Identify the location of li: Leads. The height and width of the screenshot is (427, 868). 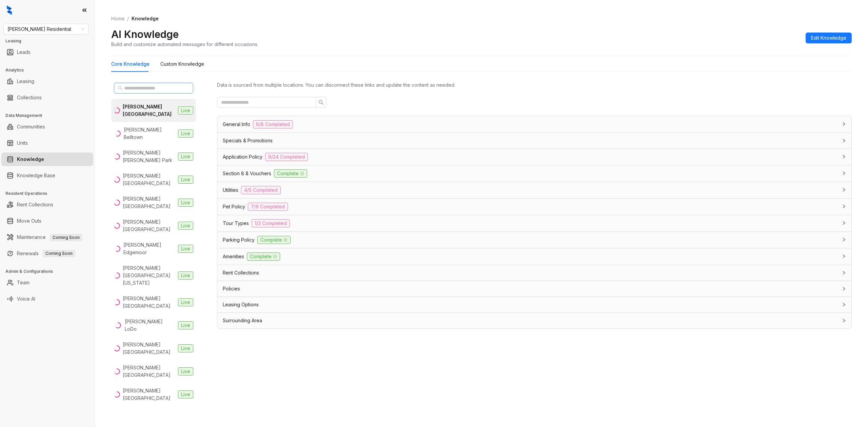
(47, 52).